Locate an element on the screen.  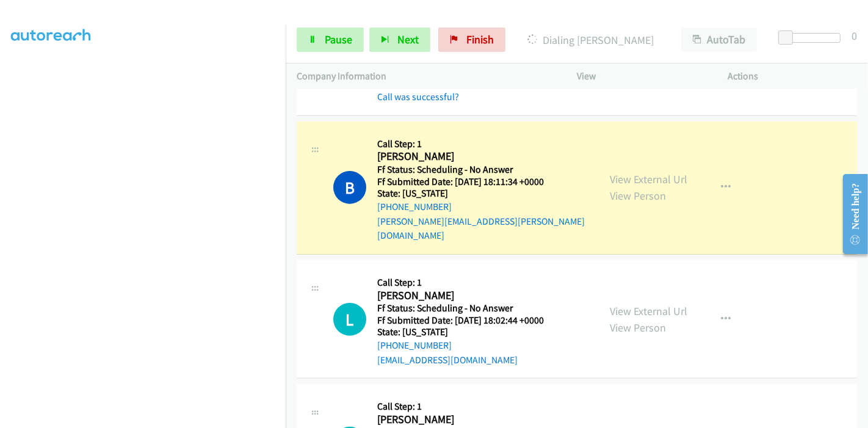
div: 0 is located at coordinates (854, 35).